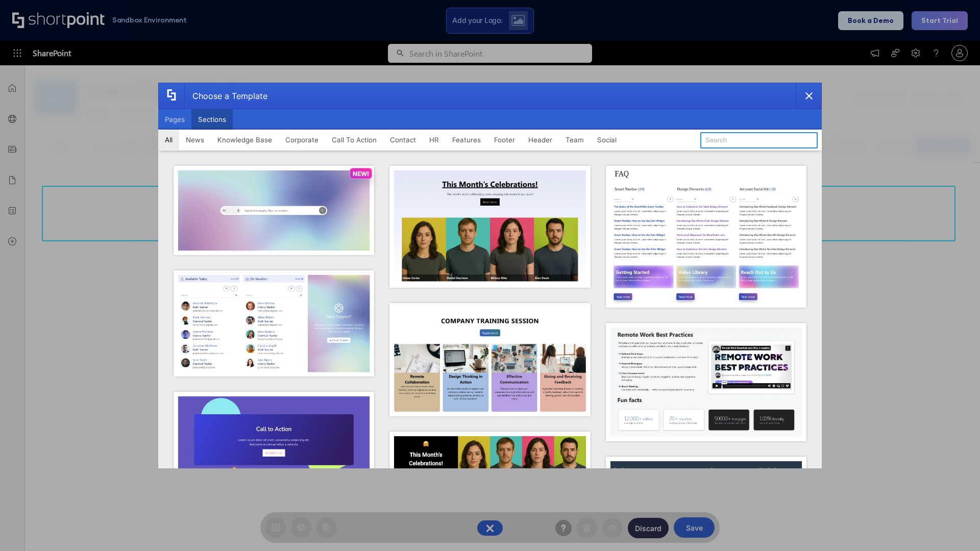  Describe the element at coordinates (225, 96) in the screenshot. I see `div: Choose a Template` at that location.